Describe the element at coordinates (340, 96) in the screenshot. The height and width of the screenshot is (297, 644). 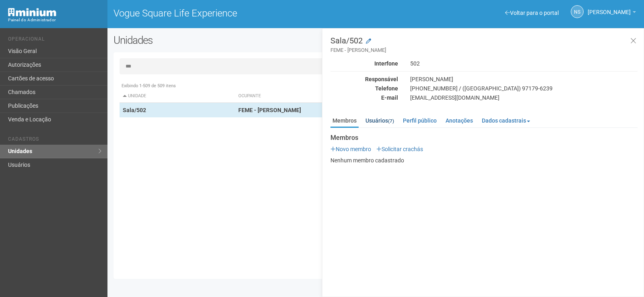
I see `th: Ocupante: activate to sort column ascending` at that location.